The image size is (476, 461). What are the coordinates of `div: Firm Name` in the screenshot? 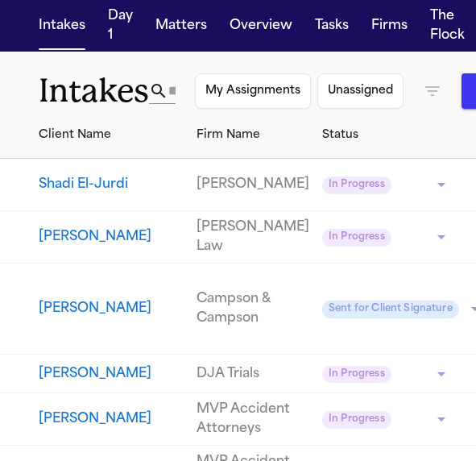 It's located at (253, 135).